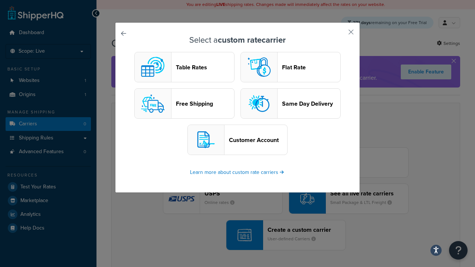 The width and height of the screenshot is (475, 267). What do you see at coordinates (205, 67) in the screenshot?
I see `header: Table Rates` at bounding box center [205, 67].